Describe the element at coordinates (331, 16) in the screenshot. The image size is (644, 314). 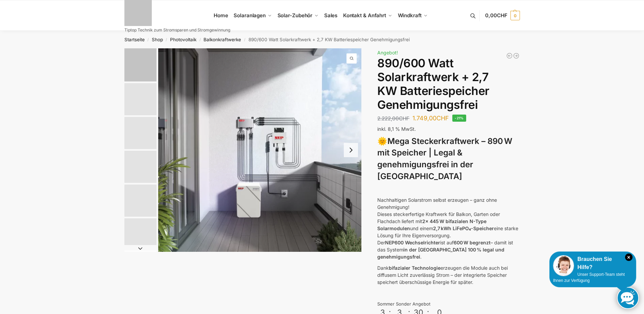
I see `span: Sales` at that location.